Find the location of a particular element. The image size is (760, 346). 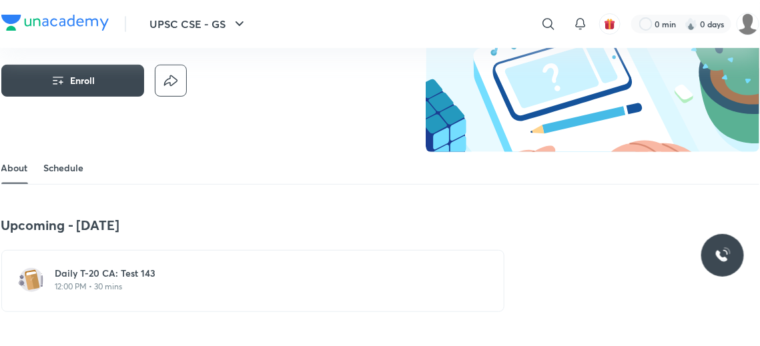

p: 12:00 PM • 30 mins is located at coordinates (261, 287).